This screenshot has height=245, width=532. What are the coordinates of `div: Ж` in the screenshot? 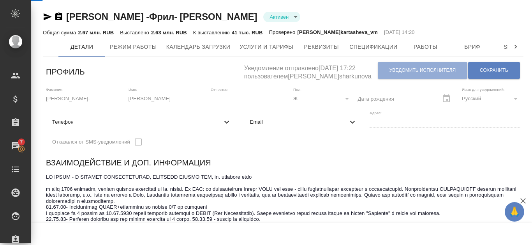 It's located at (322, 99).